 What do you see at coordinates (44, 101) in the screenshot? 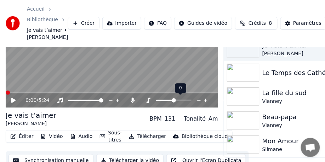
I see `span: 5:24` at bounding box center [44, 101].